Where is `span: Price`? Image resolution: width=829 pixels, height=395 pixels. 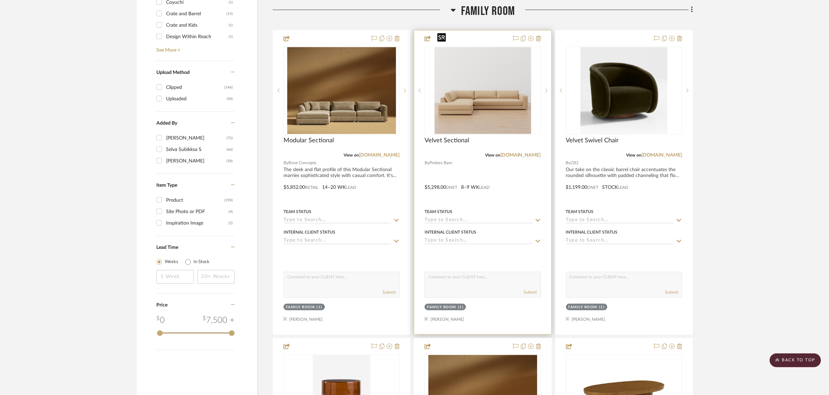 span: Price is located at coordinates (162, 305).